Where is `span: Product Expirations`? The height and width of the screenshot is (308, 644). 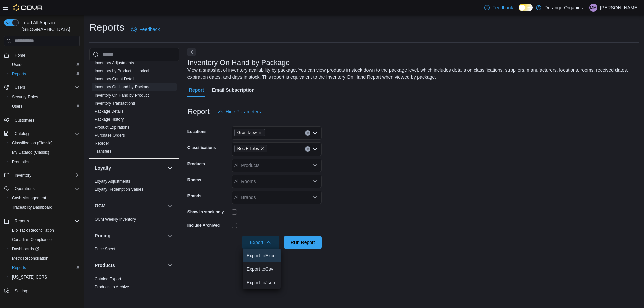 span: Product Expirations is located at coordinates (112, 128).